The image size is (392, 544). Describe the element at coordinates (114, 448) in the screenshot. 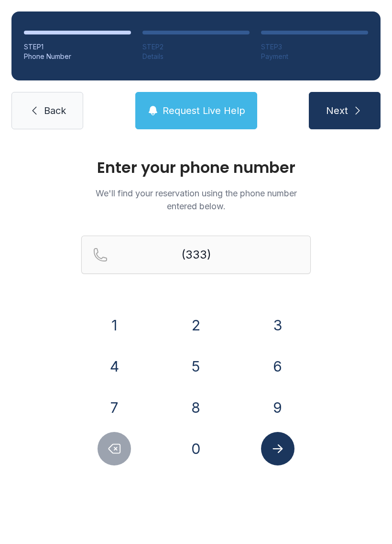

I see `button: Delete number` at that location.